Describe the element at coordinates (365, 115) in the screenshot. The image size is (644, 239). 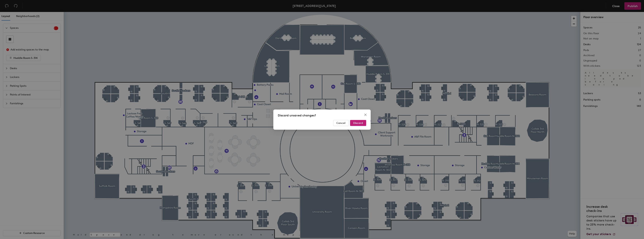
I see `span: Close` at that location.